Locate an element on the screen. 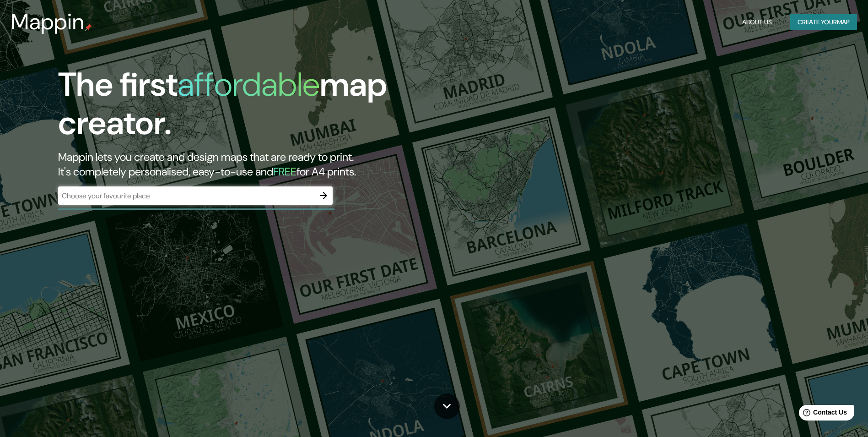 This screenshot has height=437, width=868. img: mappin-pin is located at coordinates (89, 27).